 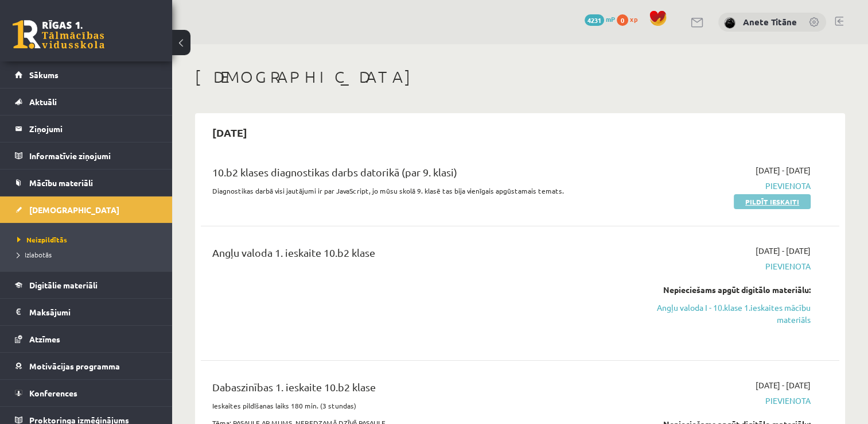 I want to click on div: Angļu valoda 1. ieskaite 10.b2 klase, so click(x=409, y=255).